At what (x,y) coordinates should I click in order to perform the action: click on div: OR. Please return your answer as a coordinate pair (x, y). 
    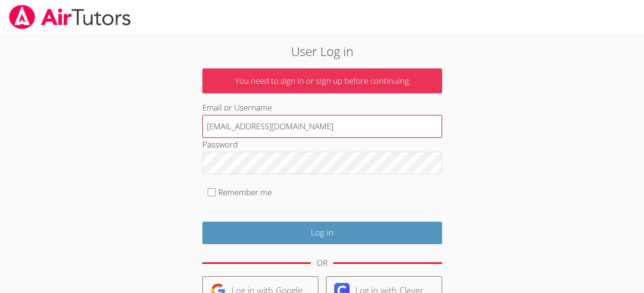
    Looking at the image, I should click on (322, 263).